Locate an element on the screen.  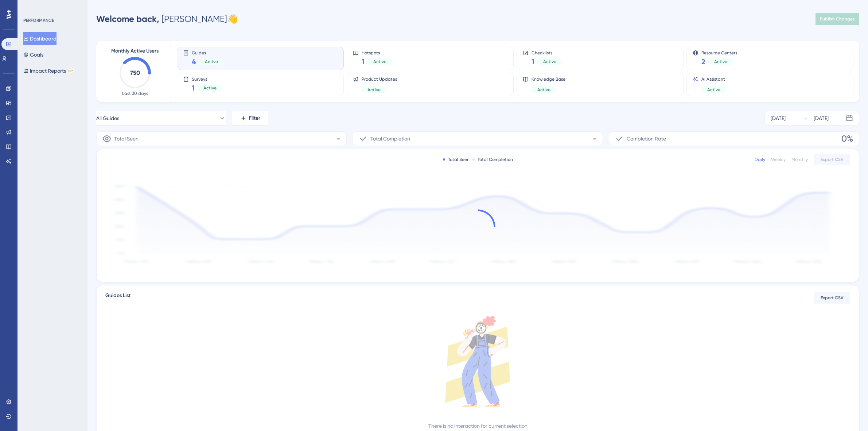
span: Product Updates is located at coordinates (379, 80).